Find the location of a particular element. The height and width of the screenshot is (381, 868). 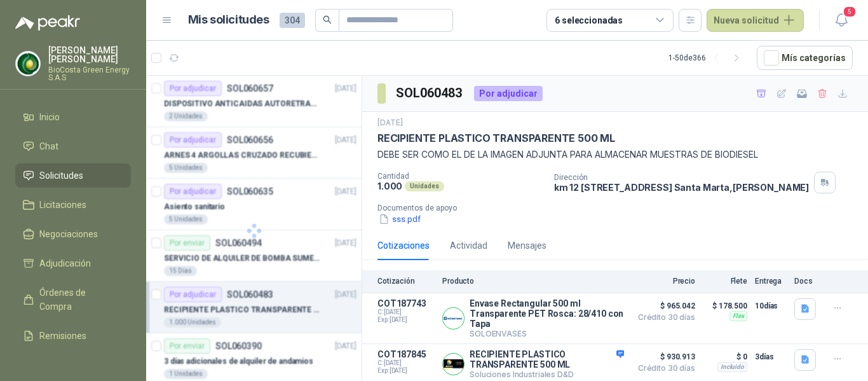

a: Adjudicación is located at coordinates (73, 264).